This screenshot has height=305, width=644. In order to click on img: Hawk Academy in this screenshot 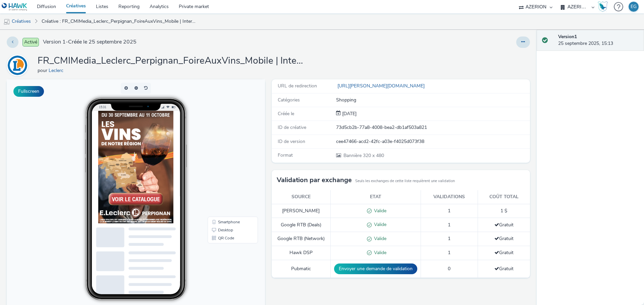, I will do `click(603, 7)`.